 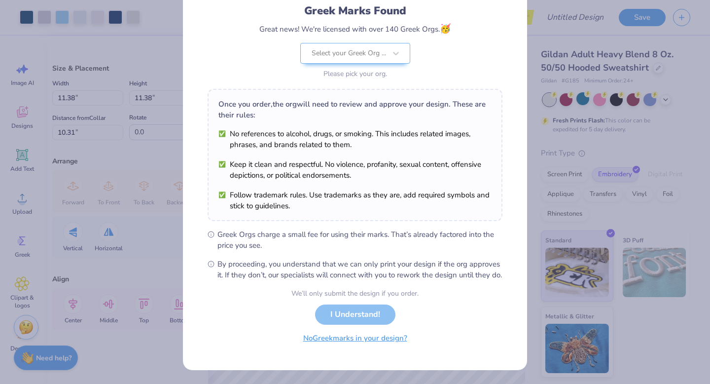 I want to click on div: Greek Marks Found, so click(x=355, y=11).